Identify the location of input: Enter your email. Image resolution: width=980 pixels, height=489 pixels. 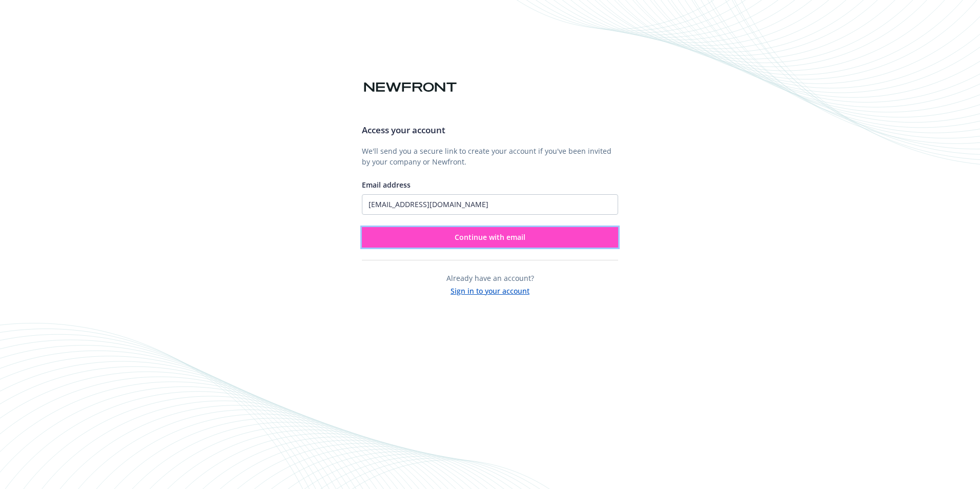
(490, 205).